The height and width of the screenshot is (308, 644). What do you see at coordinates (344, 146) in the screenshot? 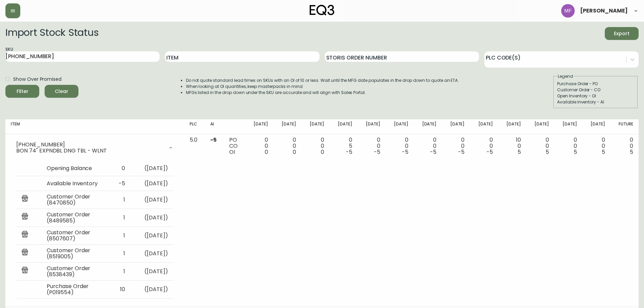
I see `div: 0 5` at bounding box center [344, 146].